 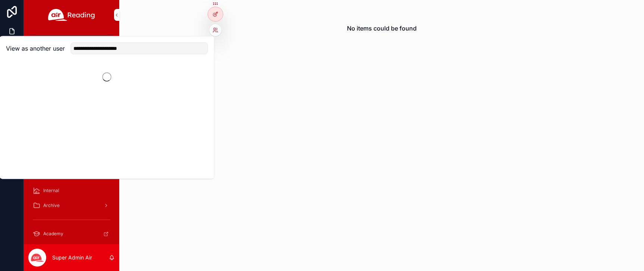 I want to click on a: Archive, so click(x=72, y=205).